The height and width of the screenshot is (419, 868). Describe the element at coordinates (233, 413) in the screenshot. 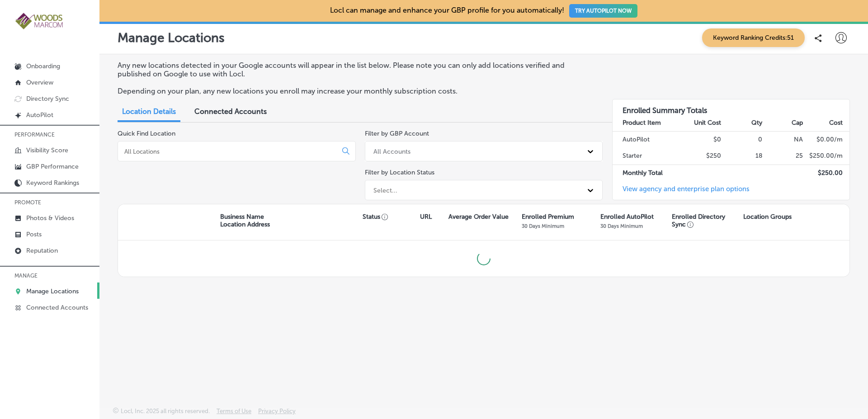

I see `a: Terms of Use` at that location.